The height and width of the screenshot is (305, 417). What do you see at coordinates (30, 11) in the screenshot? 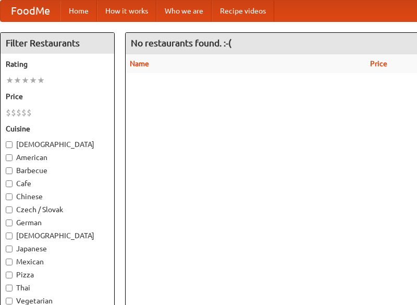
I see `a: FoodMe` at bounding box center [30, 11].